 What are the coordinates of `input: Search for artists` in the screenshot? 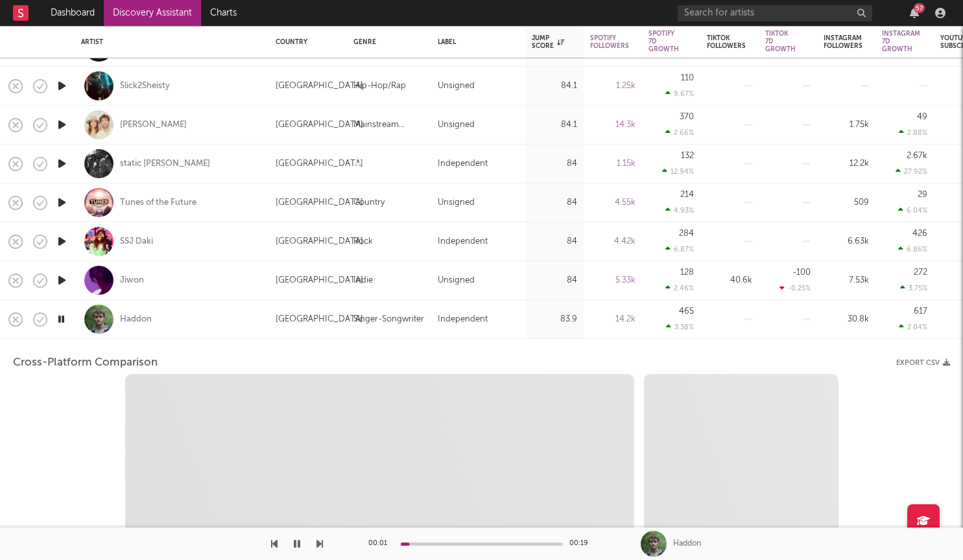 It's located at (775, 13).